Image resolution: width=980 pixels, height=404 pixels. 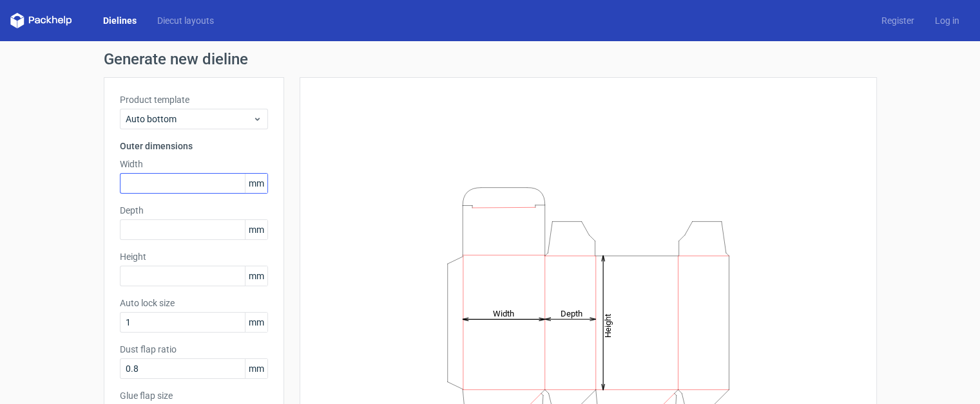 I want to click on h1: Generate new dieline, so click(x=490, y=59).